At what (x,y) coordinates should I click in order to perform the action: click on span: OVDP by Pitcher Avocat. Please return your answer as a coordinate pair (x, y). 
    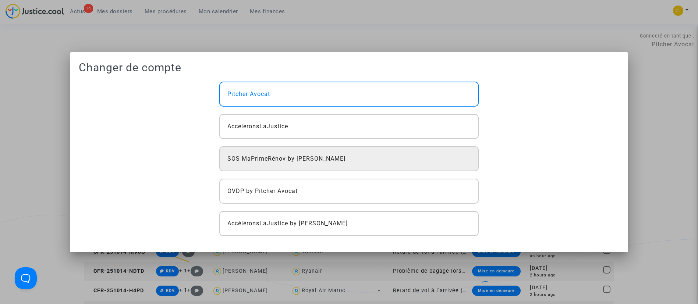
    Looking at the image, I should click on (262, 191).